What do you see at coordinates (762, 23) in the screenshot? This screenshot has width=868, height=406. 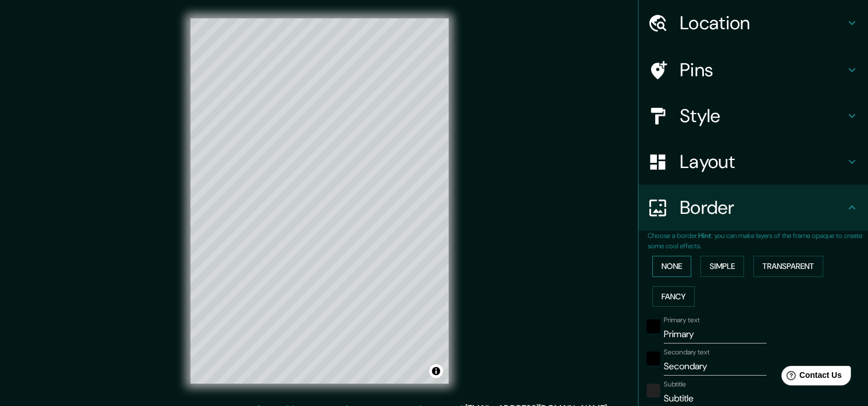 I see `h4: Location` at bounding box center [762, 23].